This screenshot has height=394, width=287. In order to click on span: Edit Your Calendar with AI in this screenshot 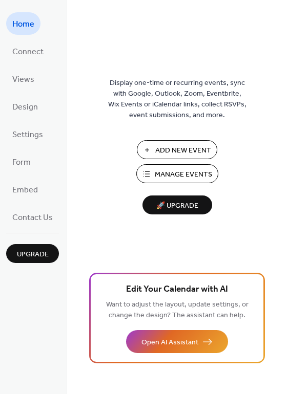, I will do `click(177, 290)`.